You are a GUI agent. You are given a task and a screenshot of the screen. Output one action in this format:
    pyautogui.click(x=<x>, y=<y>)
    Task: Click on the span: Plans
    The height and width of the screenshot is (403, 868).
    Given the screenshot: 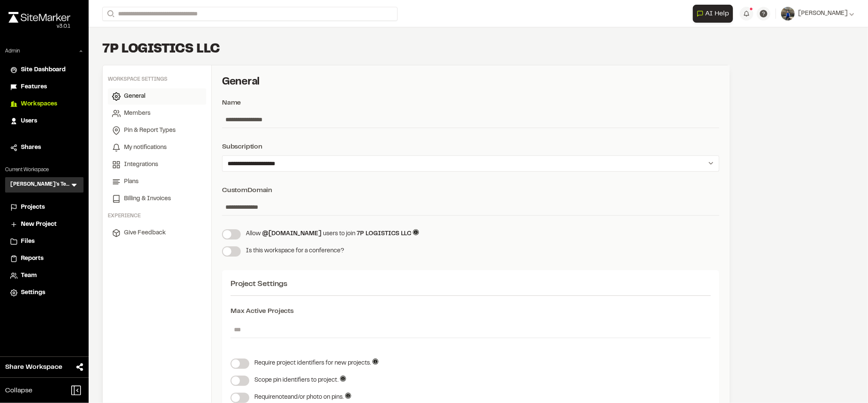 What is the action you would take?
    pyautogui.click(x=131, y=182)
    